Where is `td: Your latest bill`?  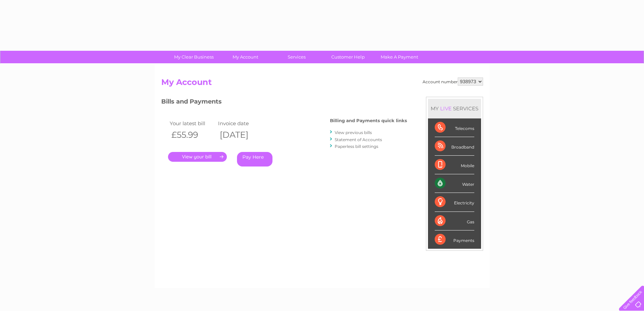
td: Your latest bill is located at coordinates (192, 123).